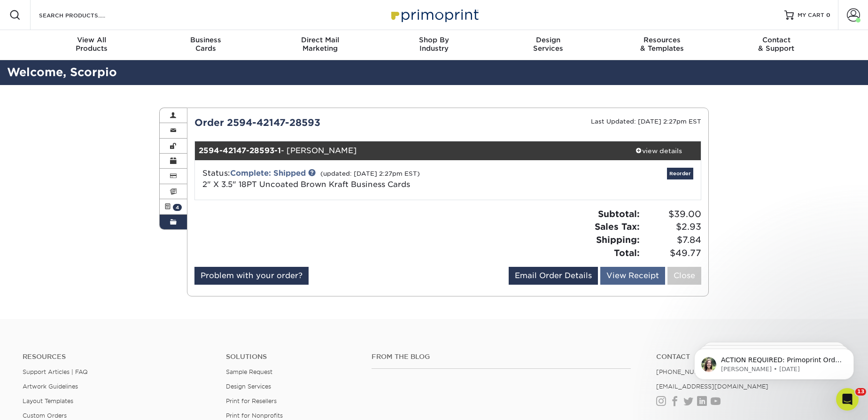  I want to click on a: Print for Nonprofits, so click(254, 416).